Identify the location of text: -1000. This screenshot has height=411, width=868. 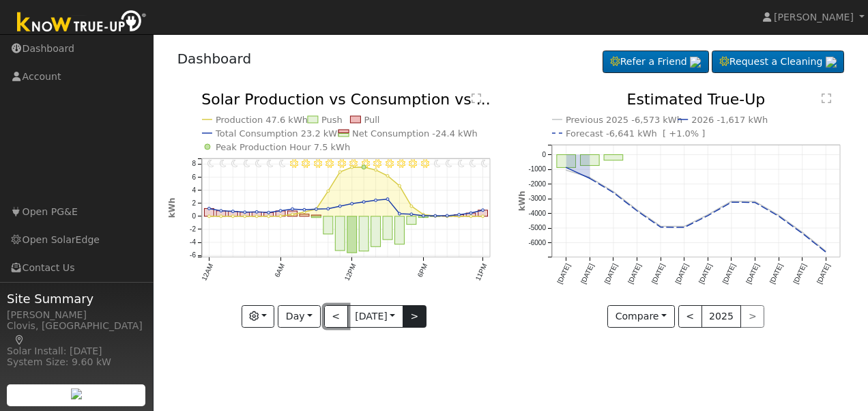
(537, 169).